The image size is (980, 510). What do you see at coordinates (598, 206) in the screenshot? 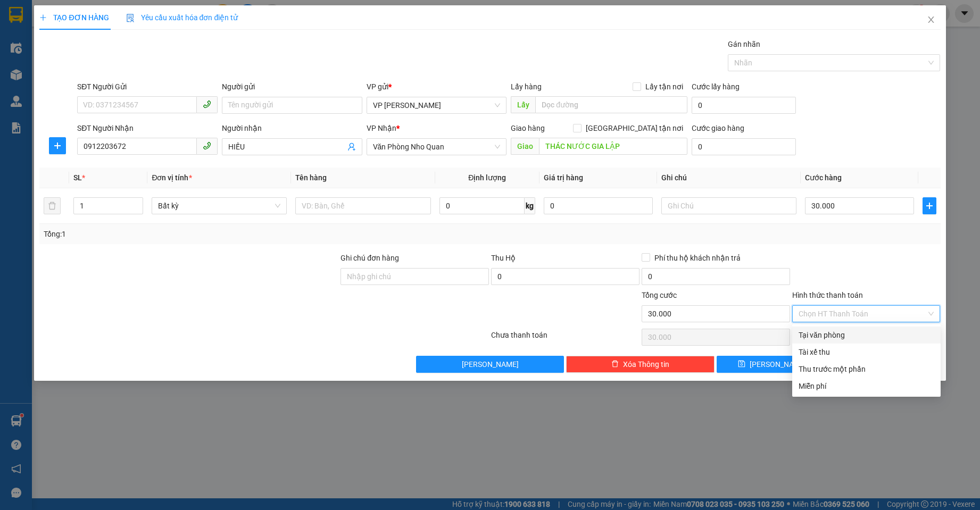
I see `input: 0` at bounding box center [598, 206].